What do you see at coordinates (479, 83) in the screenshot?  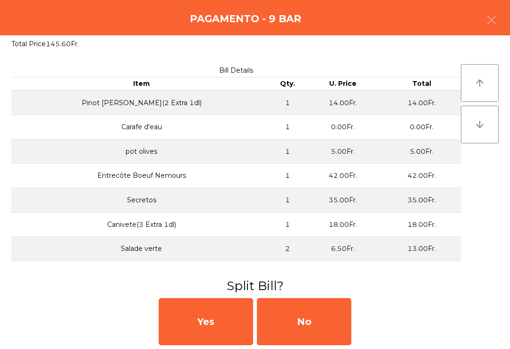 I see `i: arrow_upward` at bounding box center [479, 83].